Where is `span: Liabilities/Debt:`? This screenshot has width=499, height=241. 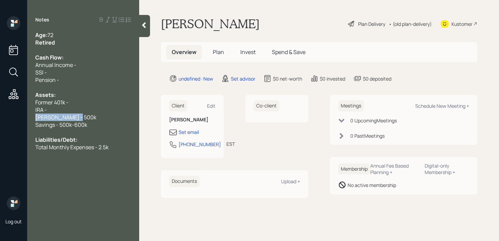
span: Liabilities/Debt: is located at coordinates (56, 139).